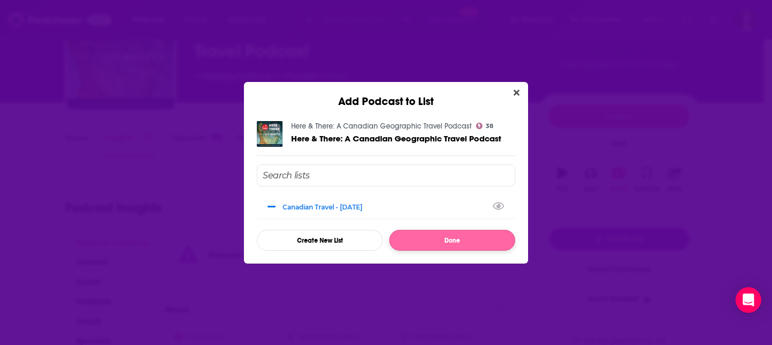 The height and width of the screenshot is (345, 772). What do you see at coordinates (490, 126) in the screenshot?
I see `span: 38` at bounding box center [490, 126].